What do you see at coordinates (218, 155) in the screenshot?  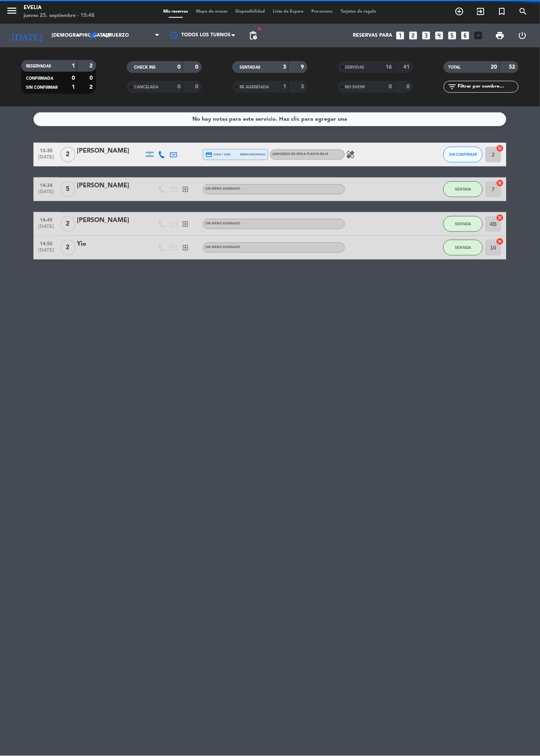 I see `span: visa * 4361` at bounding box center [218, 155].